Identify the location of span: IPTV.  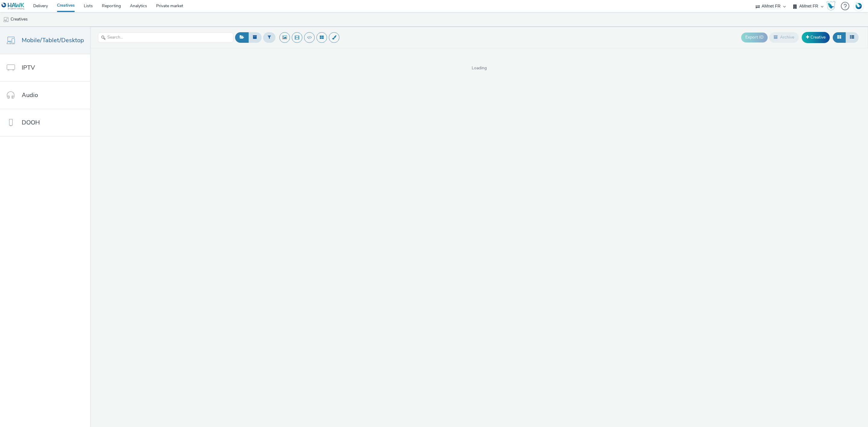
(28, 68).